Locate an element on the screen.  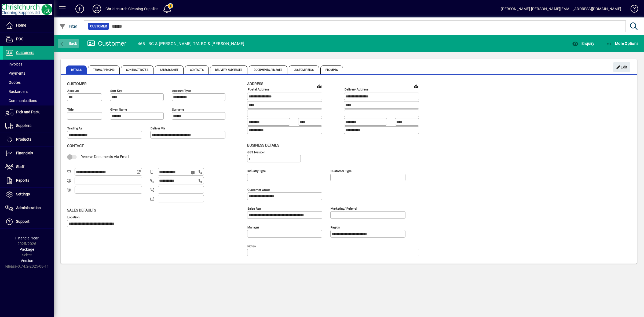
span: Details is located at coordinates (76, 70).